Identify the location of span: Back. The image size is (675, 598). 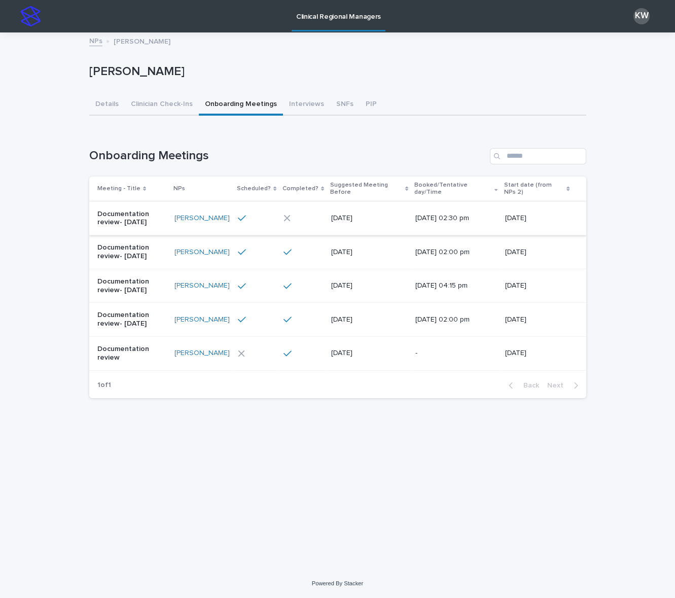
(528, 386).